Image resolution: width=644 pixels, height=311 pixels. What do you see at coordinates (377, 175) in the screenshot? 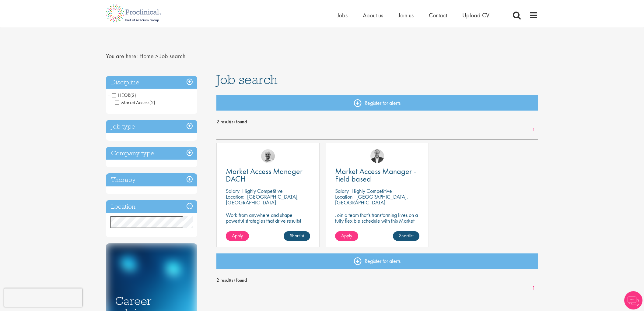
I see `a: Market Access Manager - Field based` at bounding box center [377, 175].